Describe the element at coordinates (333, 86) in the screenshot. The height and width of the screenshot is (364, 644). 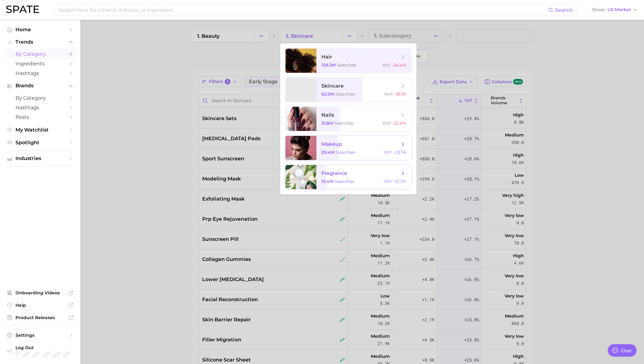
I see `span: skincare` at that location.